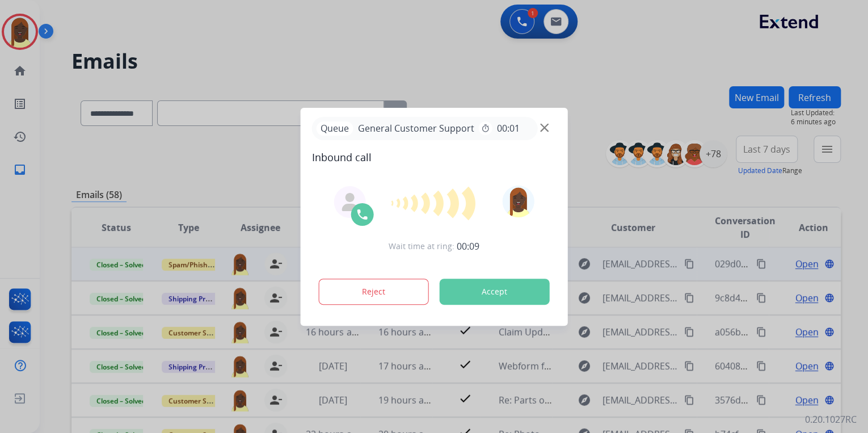 This screenshot has height=433, width=868. What do you see at coordinates (495, 291) in the screenshot?
I see `button: Accept` at bounding box center [495, 291].